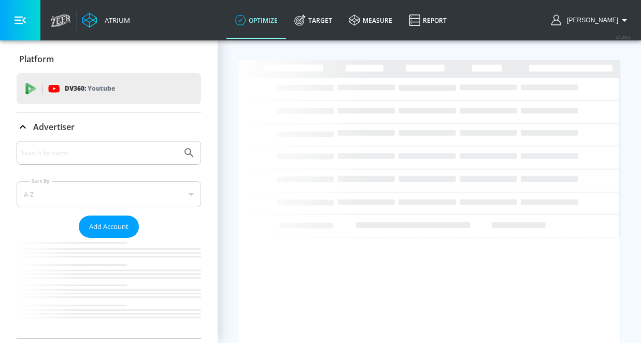  I want to click on div: Platform, so click(109, 59).